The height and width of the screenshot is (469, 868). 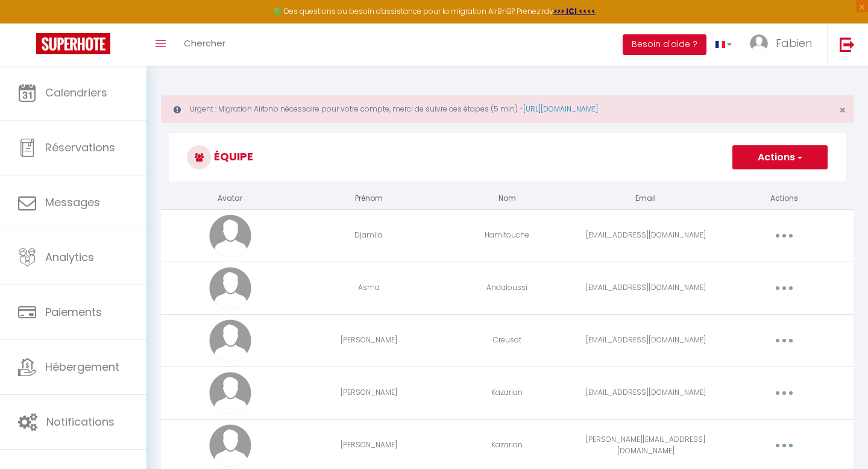 What do you see at coordinates (508, 288) in the screenshot?
I see `td: Andaloussi` at bounding box center [508, 288].